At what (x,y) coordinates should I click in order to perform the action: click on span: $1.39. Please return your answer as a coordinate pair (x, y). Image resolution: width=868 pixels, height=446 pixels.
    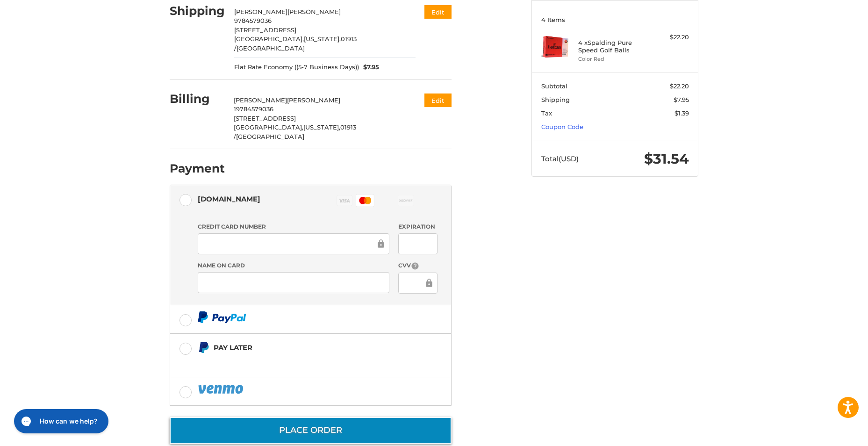
    Looking at the image, I should click on (682, 113).